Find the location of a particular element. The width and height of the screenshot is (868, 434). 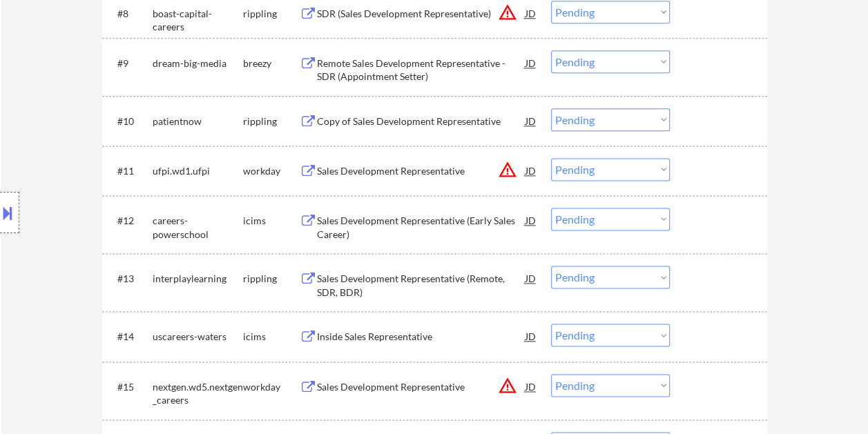

div: Sales Development Representative (Early Sales Career) is located at coordinates (422, 228).